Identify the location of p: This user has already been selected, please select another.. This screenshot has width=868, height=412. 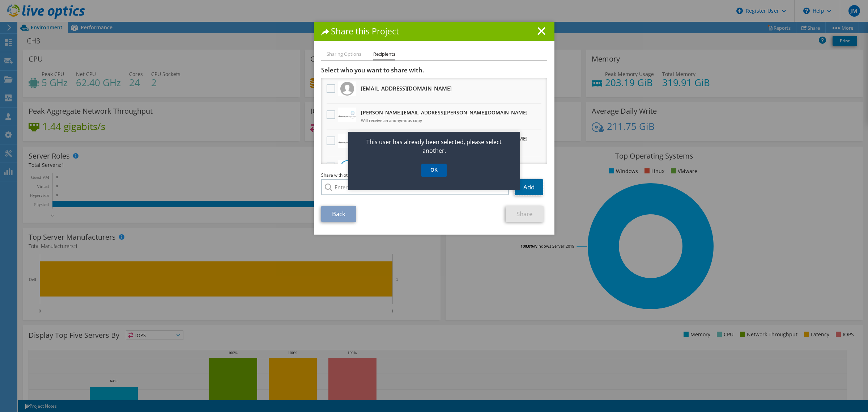
(434, 146).